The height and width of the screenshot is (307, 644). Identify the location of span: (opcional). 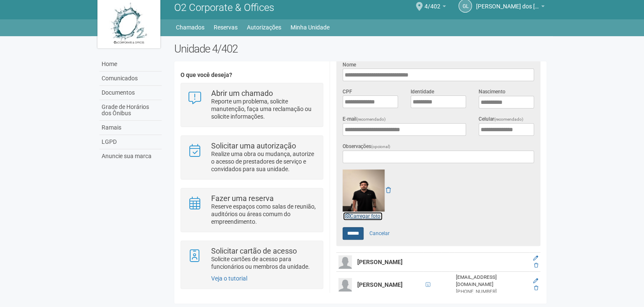
(381, 146).